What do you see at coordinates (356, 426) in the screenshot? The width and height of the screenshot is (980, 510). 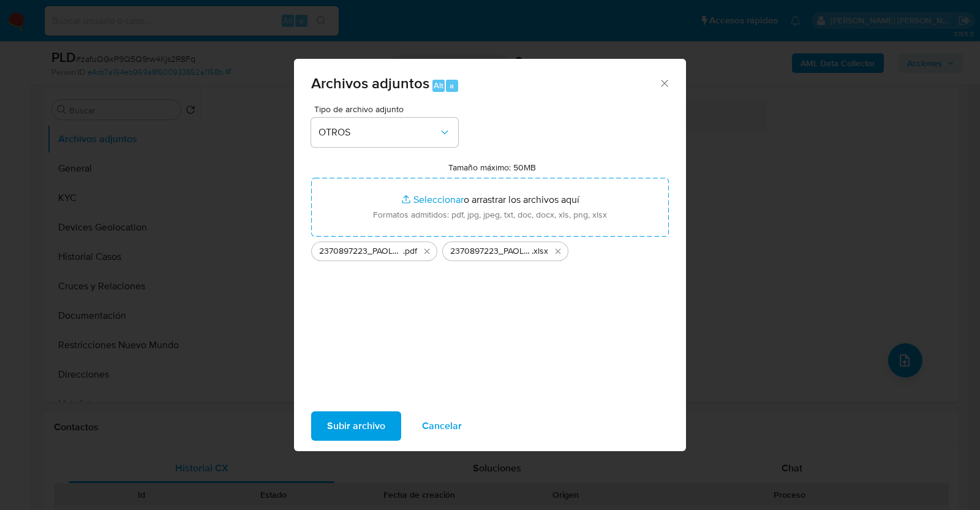 I see `button: Subir archivo` at bounding box center [356, 426].